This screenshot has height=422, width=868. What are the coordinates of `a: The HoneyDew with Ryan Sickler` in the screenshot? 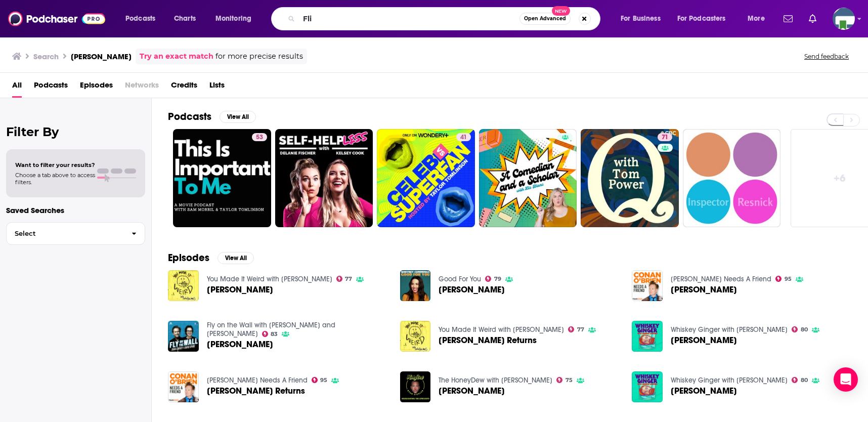 It's located at (496, 380).